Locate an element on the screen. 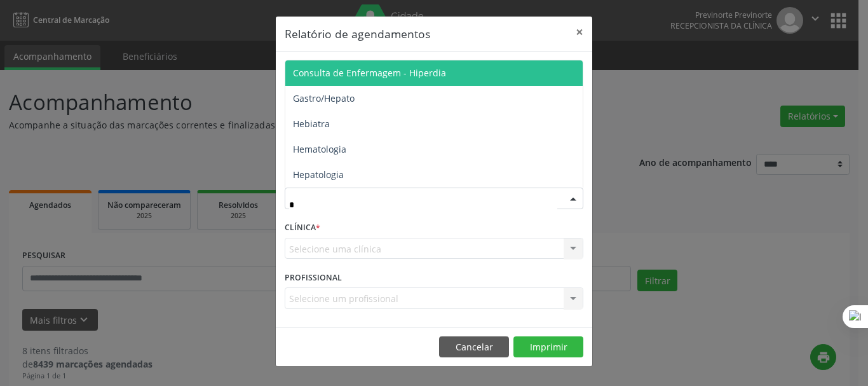 This screenshot has width=868, height=386. button: Cancelar is located at coordinates (474, 347).